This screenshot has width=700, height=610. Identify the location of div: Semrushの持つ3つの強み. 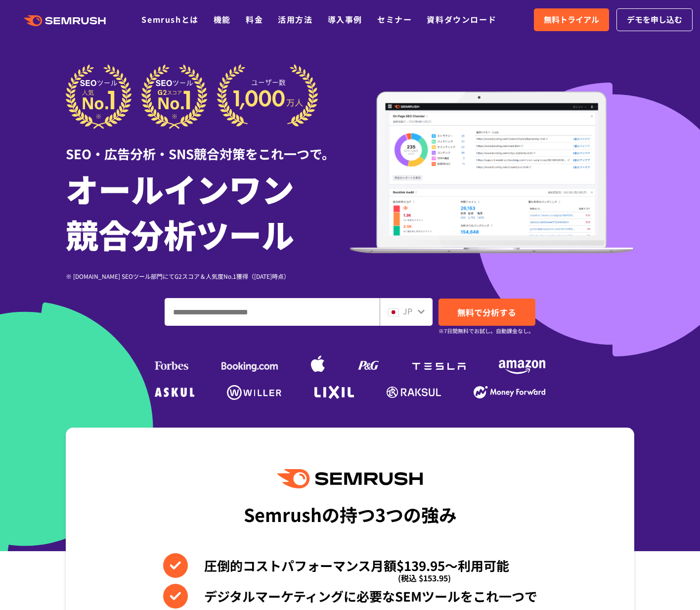
(350, 514).